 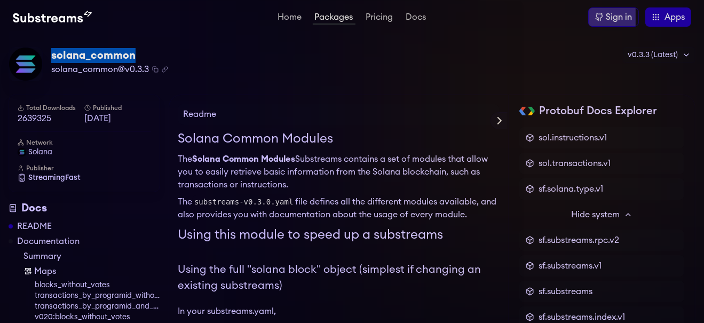 I want to click on div: solana_common, so click(x=109, y=56).